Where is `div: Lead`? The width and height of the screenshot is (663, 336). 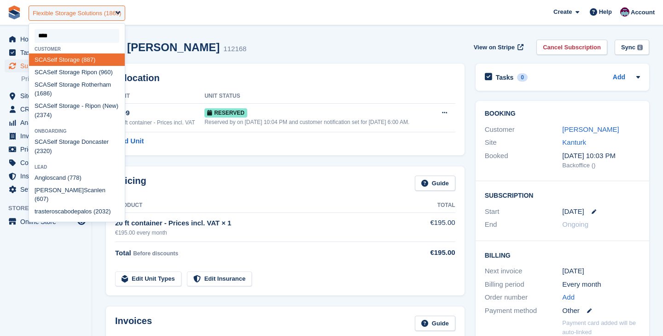
div: Lead is located at coordinates (77, 167).